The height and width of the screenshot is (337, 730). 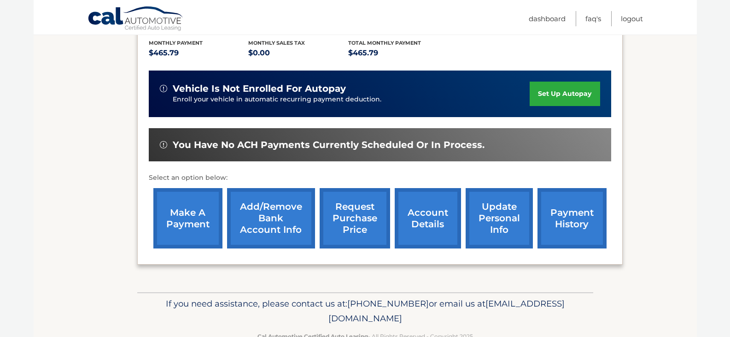 I want to click on a: Cal Automotive, so click(x=136, y=19).